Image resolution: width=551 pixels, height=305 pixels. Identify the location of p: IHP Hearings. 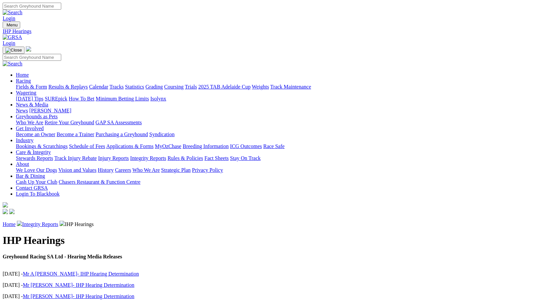
(275, 224).